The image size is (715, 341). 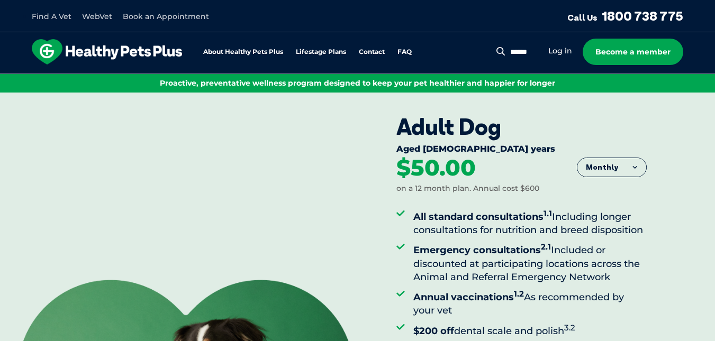 What do you see at coordinates (483, 217) in the screenshot?
I see `strong: All standard consultations` at bounding box center [483, 217].